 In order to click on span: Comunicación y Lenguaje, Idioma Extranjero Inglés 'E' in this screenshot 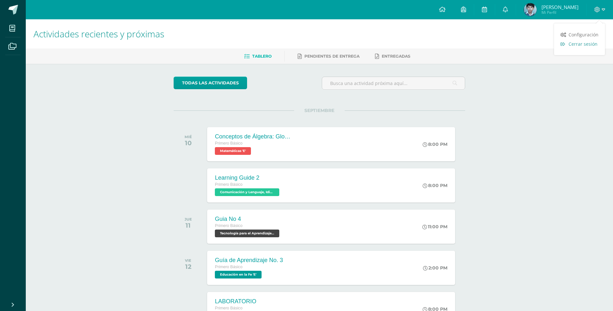, I will do `click(247, 192)`.